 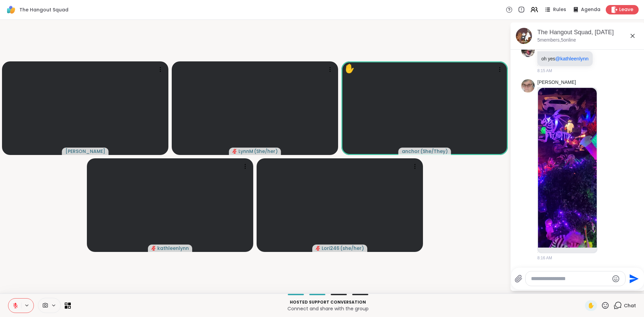 I want to click on span: Lori246, so click(x=330, y=249).